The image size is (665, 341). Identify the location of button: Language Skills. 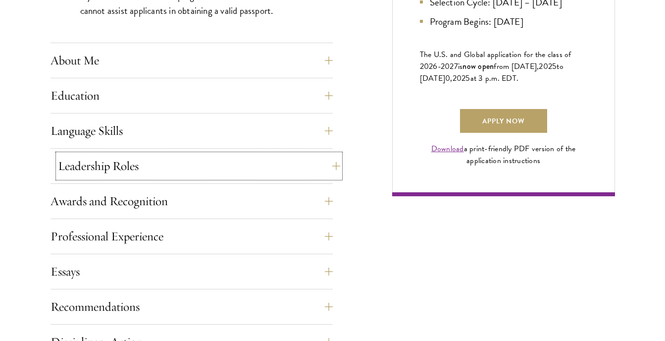
(192, 131).